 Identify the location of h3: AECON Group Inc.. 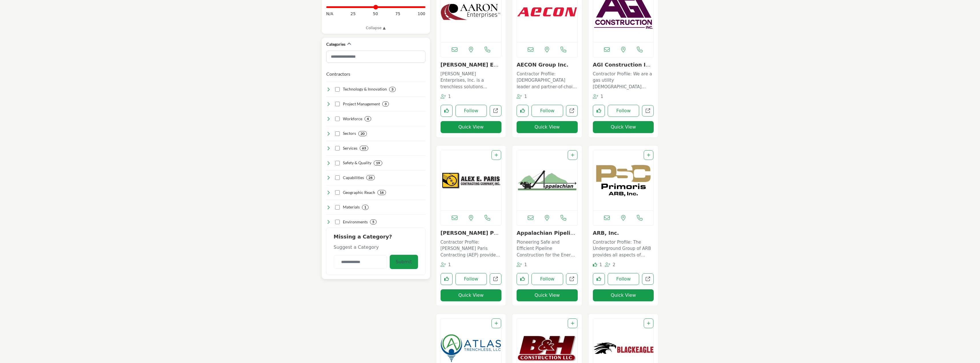
(547, 65).